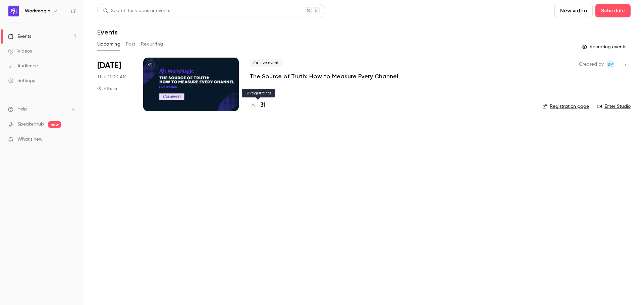 This screenshot has width=644, height=305. Describe the element at coordinates (20, 51) in the screenshot. I see `div: Videos` at that location.